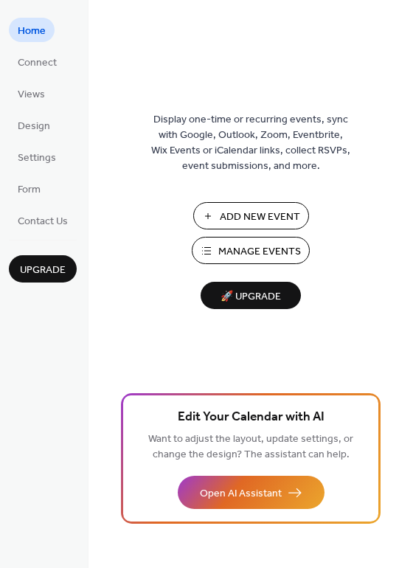 This screenshot has width=413, height=568. I want to click on span: 🚀 Upgrade, so click(251, 296).